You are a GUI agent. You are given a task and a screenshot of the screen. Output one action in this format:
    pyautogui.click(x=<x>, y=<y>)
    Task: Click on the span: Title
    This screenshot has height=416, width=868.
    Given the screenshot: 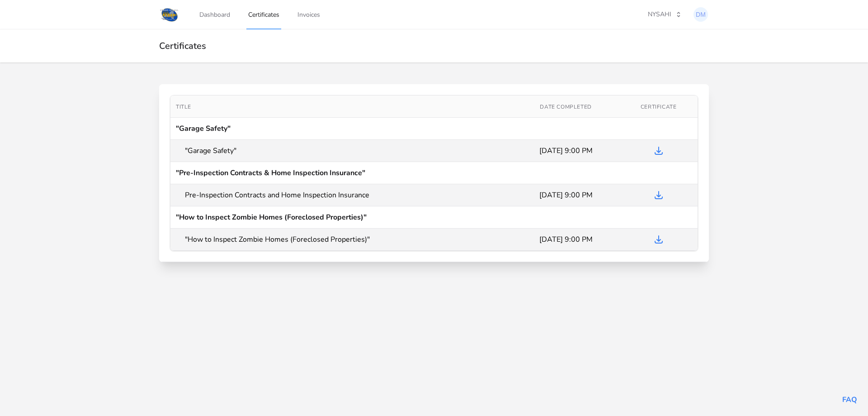 What is the action you would take?
    pyautogui.click(x=183, y=107)
    